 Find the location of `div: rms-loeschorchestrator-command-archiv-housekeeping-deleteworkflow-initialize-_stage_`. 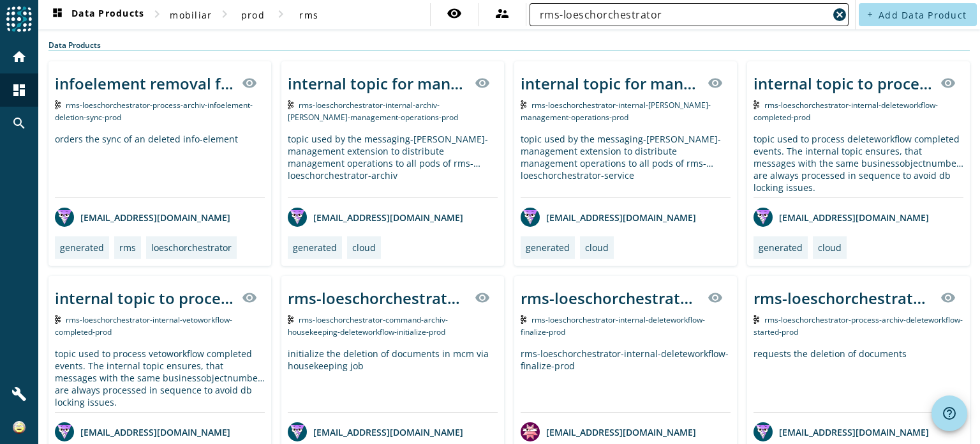

div: rms-loeschorchestrator-command-archiv-housekeeping-deleteworkflow-initialize-_stage_ is located at coordinates (377, 297).